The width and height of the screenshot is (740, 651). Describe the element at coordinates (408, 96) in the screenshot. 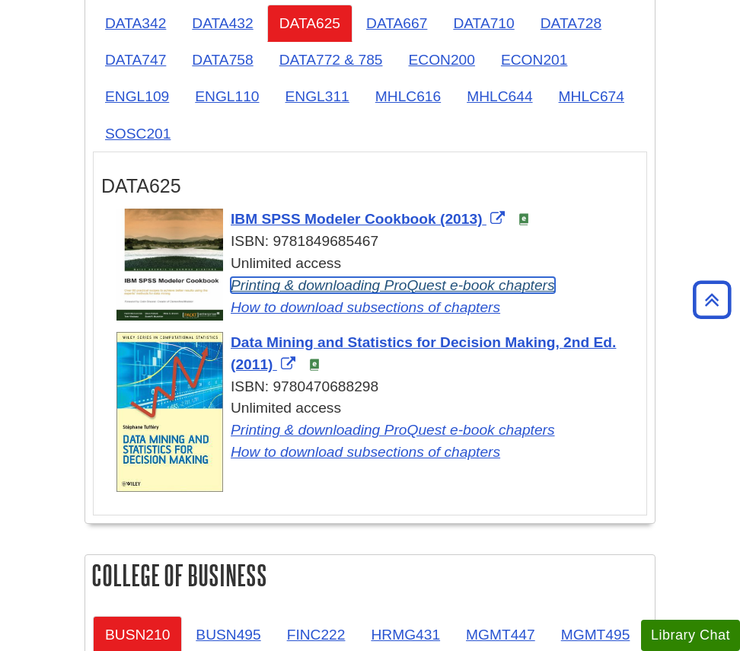

I see `a: MHLC616` at that location.